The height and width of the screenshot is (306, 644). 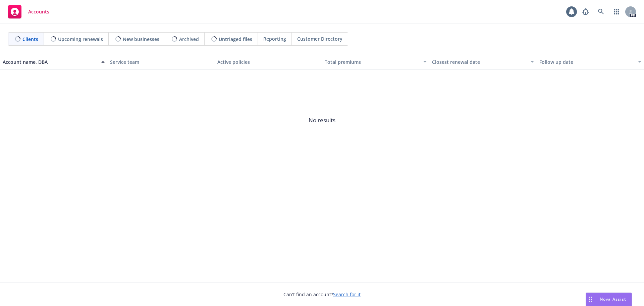 What do you see at coordinates (50, 62) in the screenshot?
I see `div: Account name, DBA` at bounding box center [50, 62].